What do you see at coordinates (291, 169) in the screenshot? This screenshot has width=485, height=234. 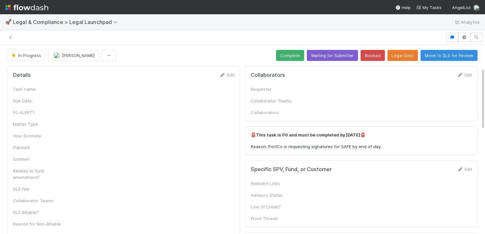 I see `h5: Specific SPV, Fund, or Customer` at bounding box center [291, 169].